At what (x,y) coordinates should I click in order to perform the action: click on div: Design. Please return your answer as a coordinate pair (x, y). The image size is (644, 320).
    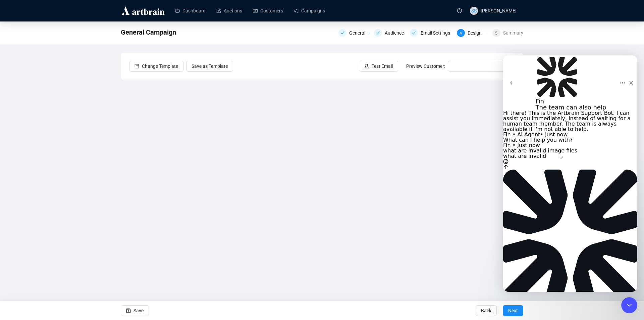
    Looking at the image, I should click on (477, 33).